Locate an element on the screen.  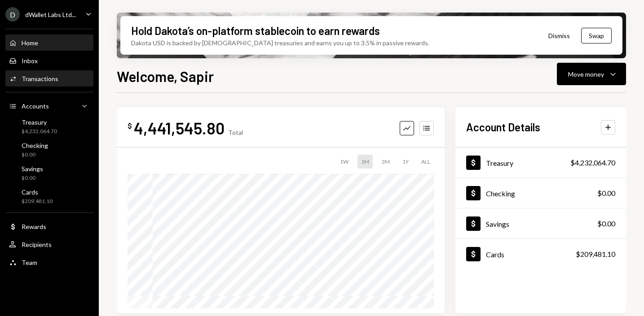
a: Accounts is located at coordinates (49, 106).